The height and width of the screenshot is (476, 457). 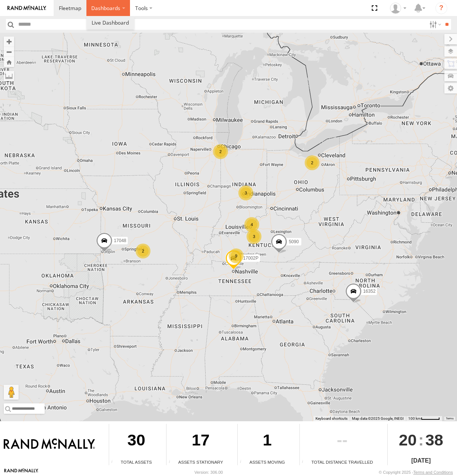 What do you see at coordinates (136, 462) in the screenshot?
I see `div: Total Assets` at bounding box center [136, 462].